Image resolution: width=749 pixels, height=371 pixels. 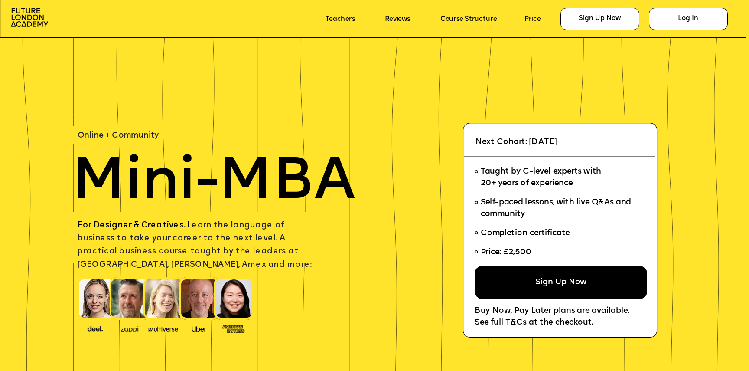 What do you see at coordinates (340, 19) in the screenshot?
I see `a: Teachers` at bounding box center [340, 19].